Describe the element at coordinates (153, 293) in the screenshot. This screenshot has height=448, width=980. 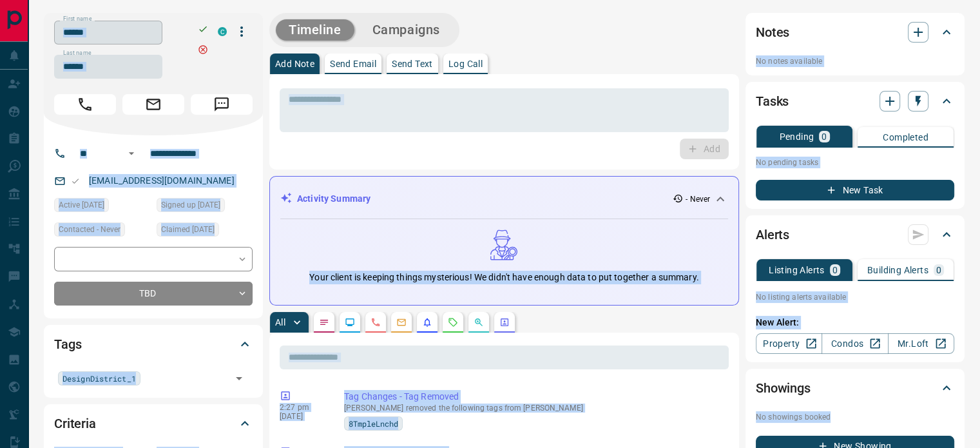
I see `div: TBD` at that location.